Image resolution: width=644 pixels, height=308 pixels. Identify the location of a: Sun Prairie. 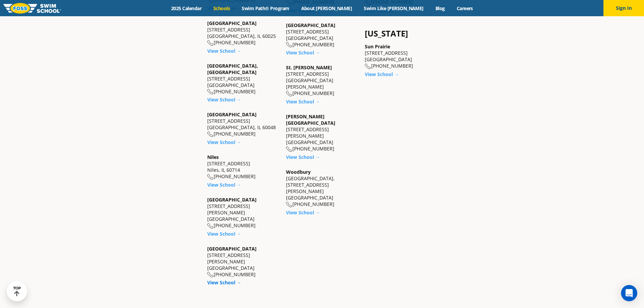
(377, 47).